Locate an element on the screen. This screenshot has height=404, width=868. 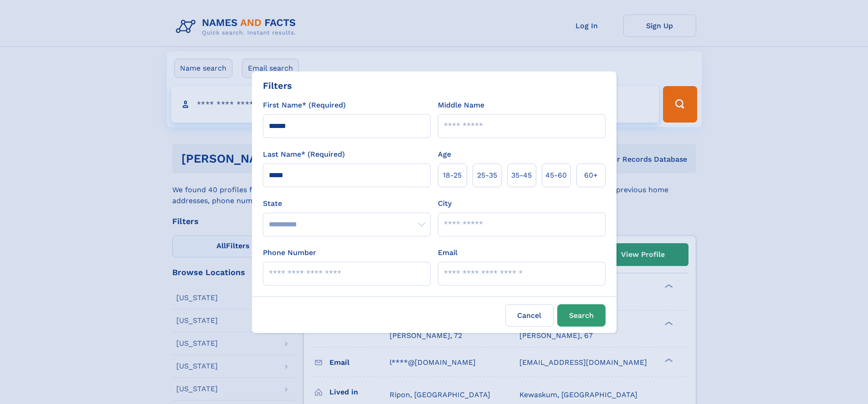
span: 35‑45 is located at coordinates (522, 175).